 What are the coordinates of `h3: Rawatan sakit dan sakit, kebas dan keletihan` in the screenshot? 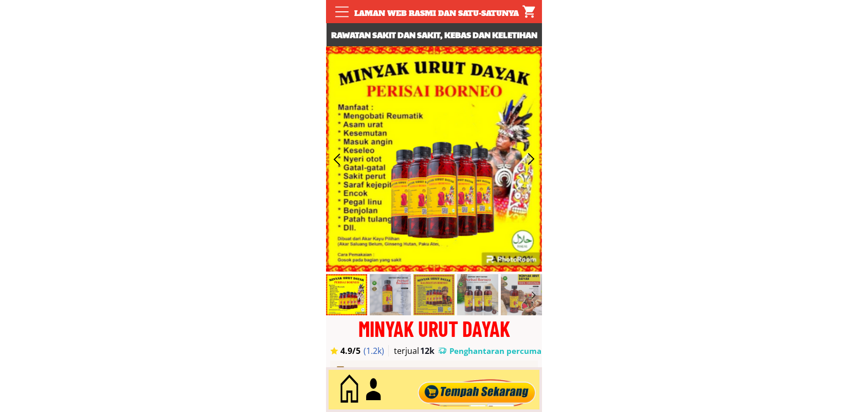 It's located at (434, 35).